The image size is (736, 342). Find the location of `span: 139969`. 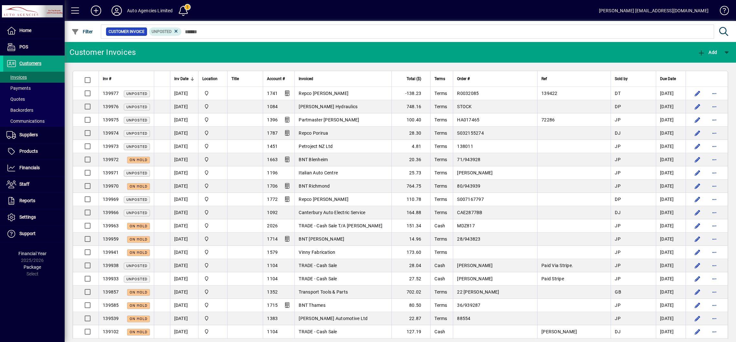

span: 139969 is located at coordinates (111, 199).